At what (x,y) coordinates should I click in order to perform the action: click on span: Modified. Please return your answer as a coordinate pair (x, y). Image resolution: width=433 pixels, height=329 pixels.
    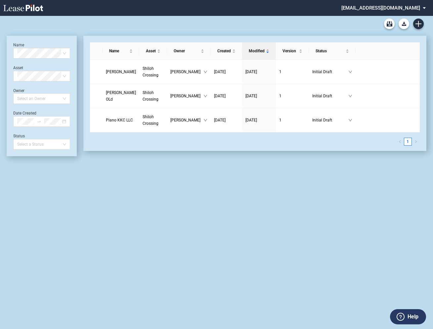
    Looking at the image, I should click on (257, 51).